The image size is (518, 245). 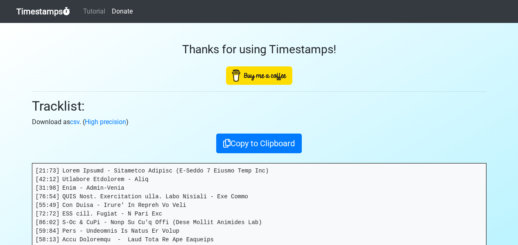 What do you see at coordinates (105, 122) in the screenshot?
I see `a: High precision` at bounding box center [105, 122].